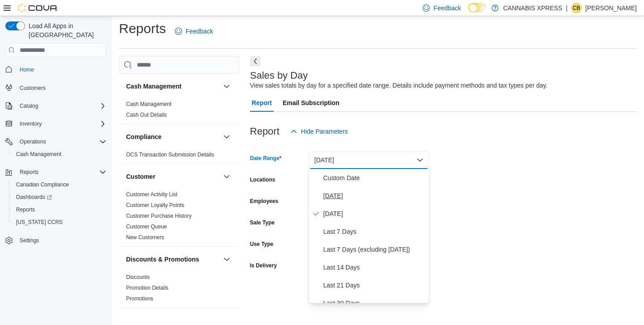 The width and height of the screenshot is (644, 325). What do you see at coordinates (374, 285) in the screenshot?
I see `span: Last 21 Days` at bounding box center [374, 285].